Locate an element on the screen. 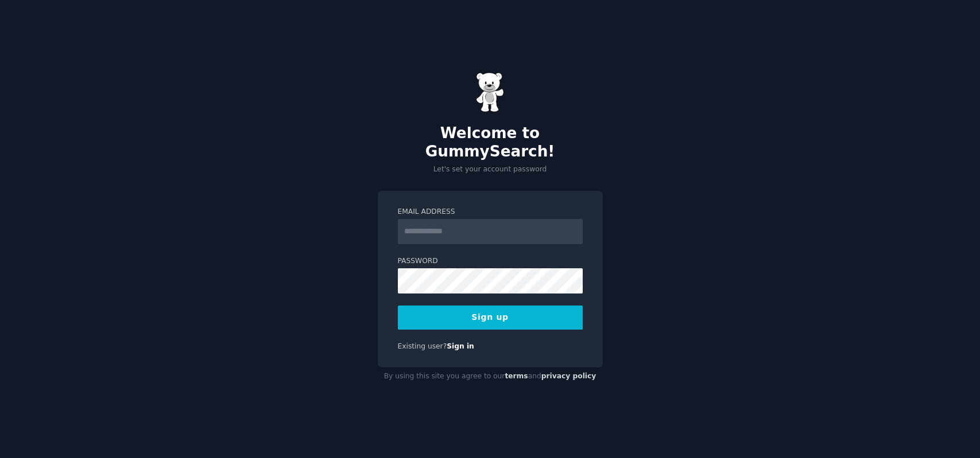 Image resolution: width=980 pixels, height=458 pixels. a: privacy policy is located at coordinates (569, 376).